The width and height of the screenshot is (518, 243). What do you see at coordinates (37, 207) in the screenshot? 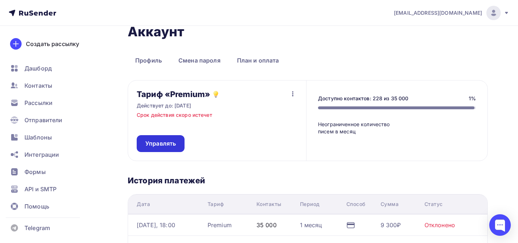
I see `span: Помощь` at bounding box center [37, 207].